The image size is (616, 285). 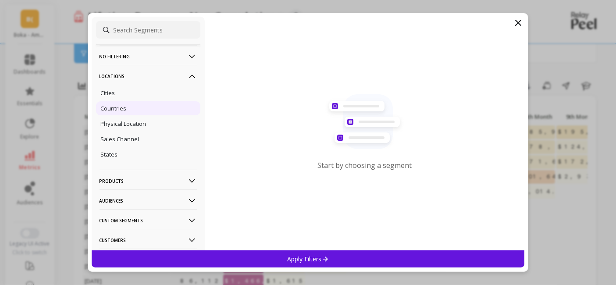 I want to click on p: Sales Channel, so click(x=120, y=139).